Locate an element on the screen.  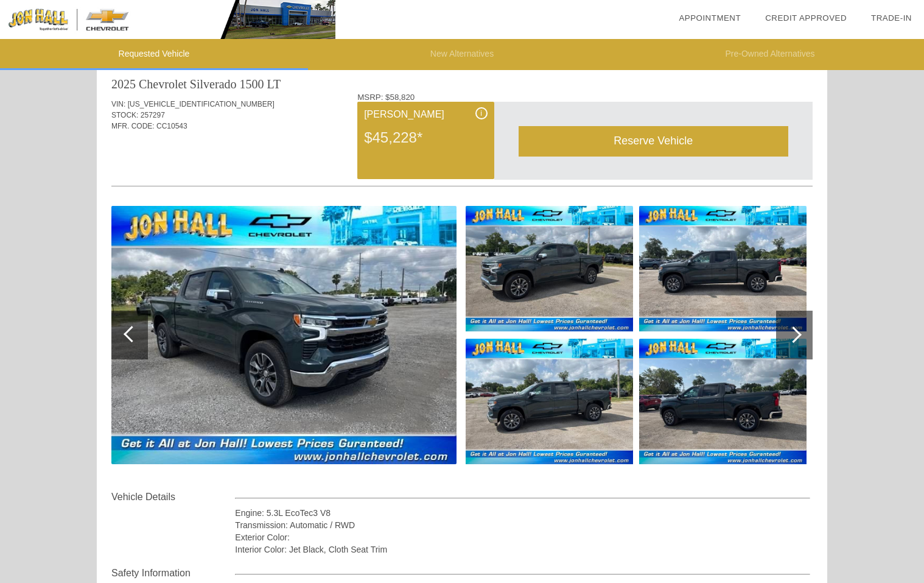
span: i is located at coordinates (481, 113).